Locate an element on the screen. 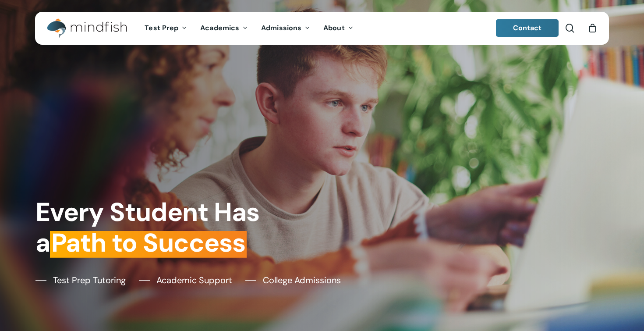 Image resolution: width=644 pixels, height=331 pixels. span: Academics is located at coordinates (220, 28).